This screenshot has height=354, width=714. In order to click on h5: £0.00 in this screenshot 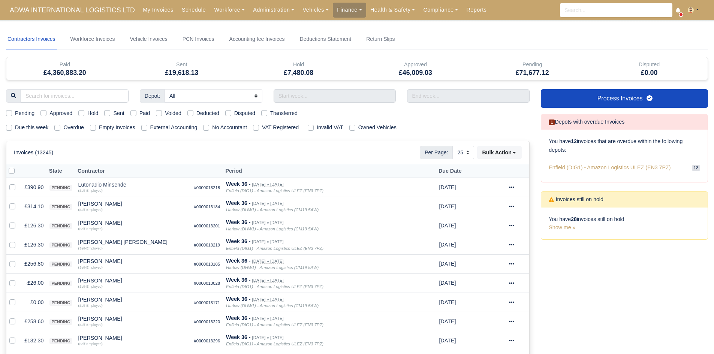, I will do `click(649, 73)`.